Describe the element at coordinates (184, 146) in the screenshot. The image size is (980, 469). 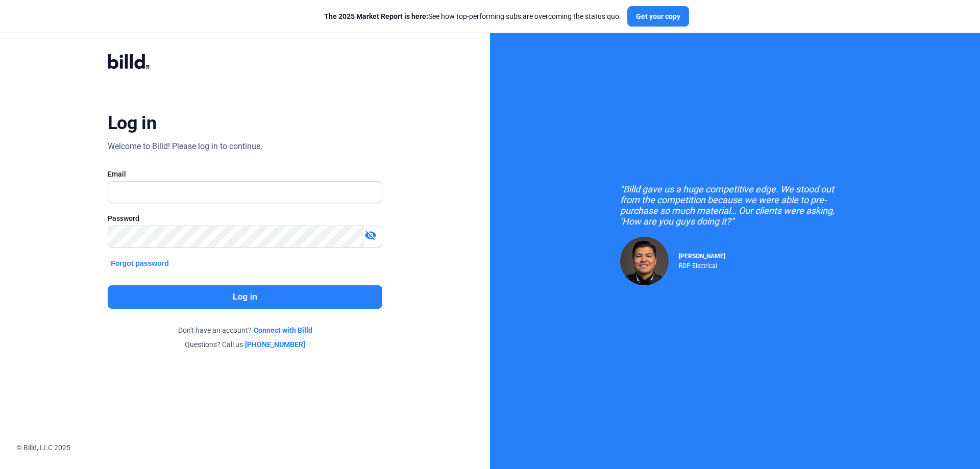
I see `div: Welcome to Billd! Please log in to continue.` at that location.